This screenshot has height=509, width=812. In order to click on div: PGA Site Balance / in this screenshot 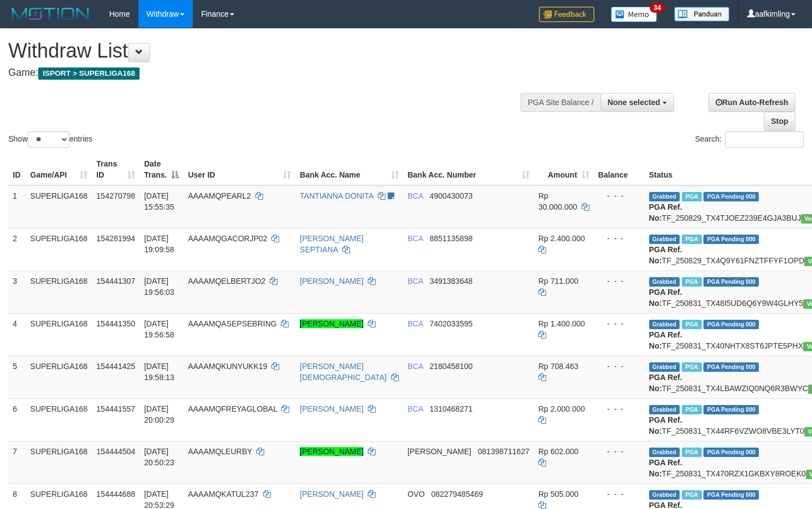, I will do `click(560, 102)`.